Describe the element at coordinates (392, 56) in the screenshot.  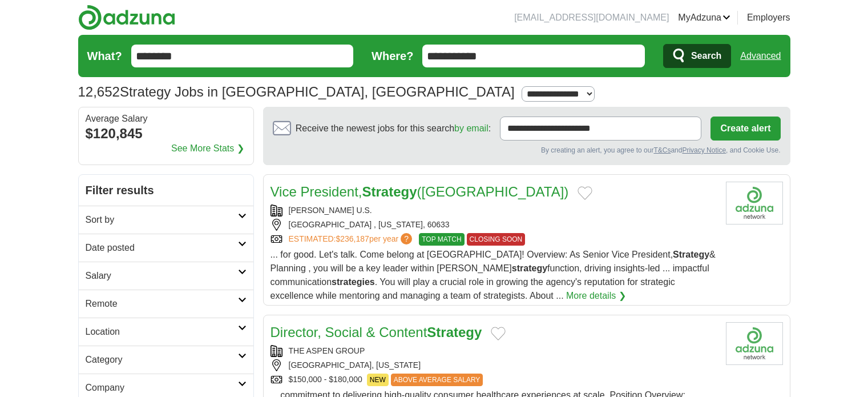
I see `label: Where?` at that location.